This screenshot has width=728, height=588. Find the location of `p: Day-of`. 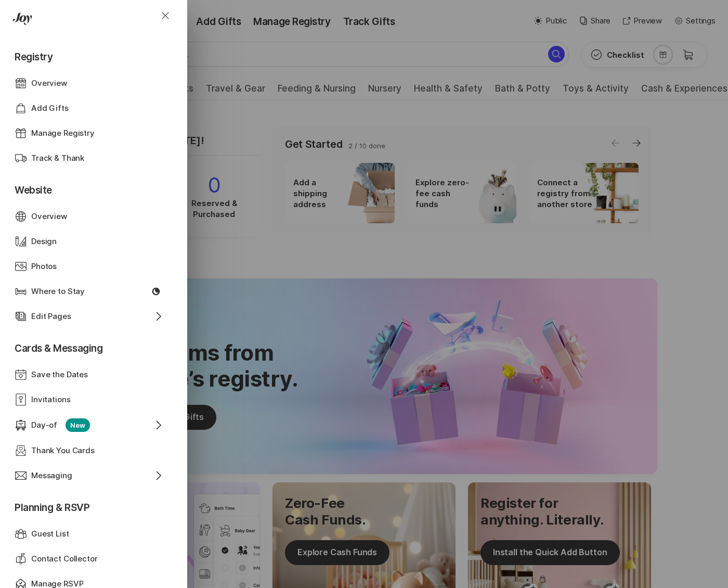

p: Day-of is located at coordinates (44, 425).